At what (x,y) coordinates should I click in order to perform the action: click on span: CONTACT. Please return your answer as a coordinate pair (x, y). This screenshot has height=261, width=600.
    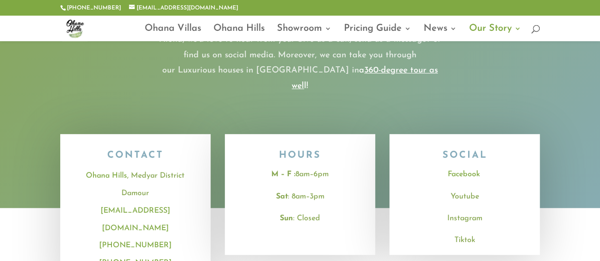
    Looking at the image, I should click on (135, 156).